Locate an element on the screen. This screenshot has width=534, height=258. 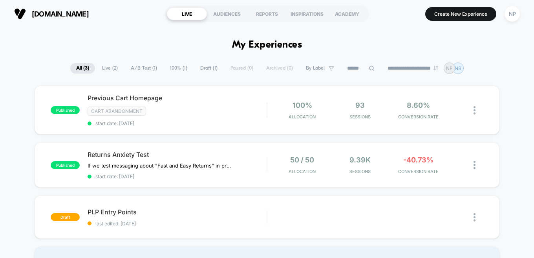
p: NP is located at coordinates (449, 68).